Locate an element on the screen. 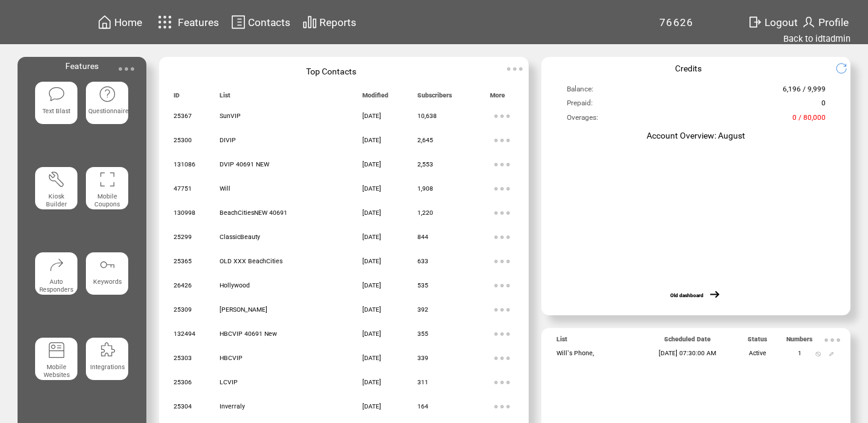 The height and width of the screenshot is (423, 868). img: refresh.png is located at coordinates (846, 68).